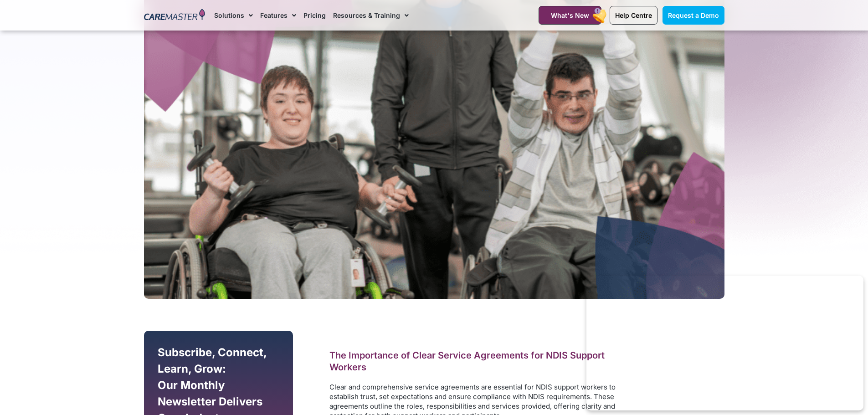 The height and width of the screenshot is (415, 868). What do you see at coordinates (633, 15) in the screenshot?
I see `span: Help Centre` at bounding box center [633, 15].